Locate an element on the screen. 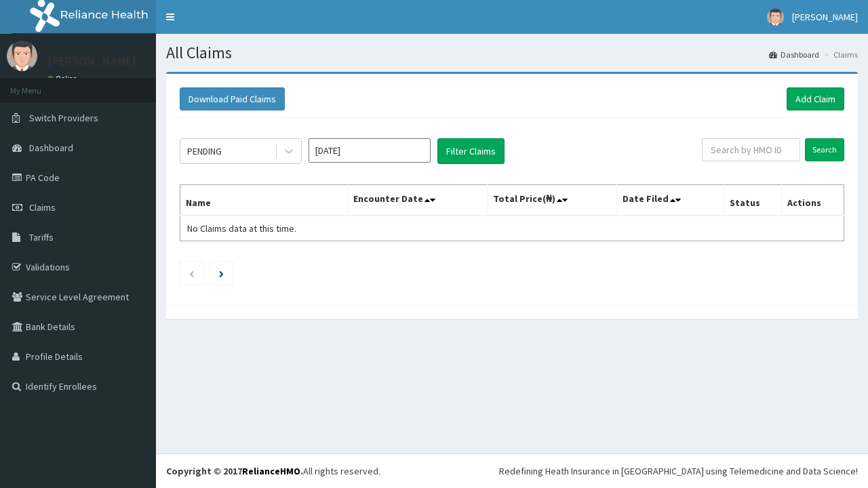 The image size is (868, 488). span: Dashboard is located at coordinates (51, 148).